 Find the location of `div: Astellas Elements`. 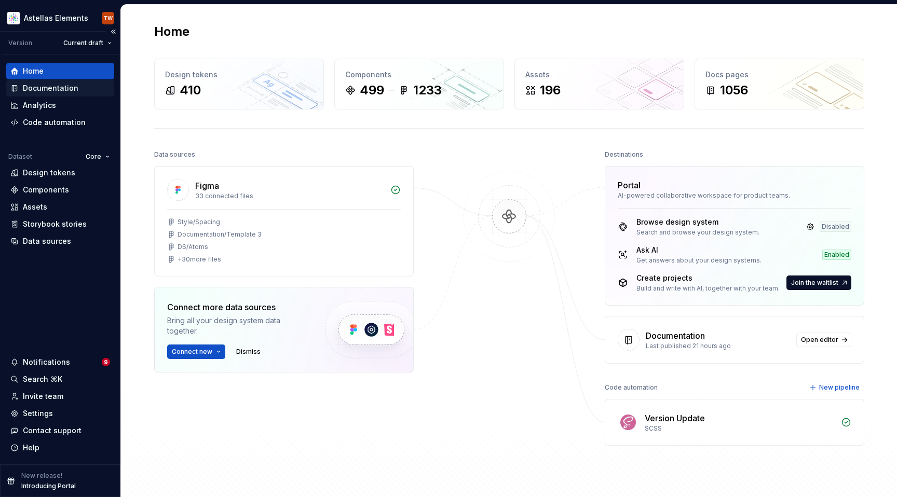

div: Astellas Elements is located at coordinates (56, 18).